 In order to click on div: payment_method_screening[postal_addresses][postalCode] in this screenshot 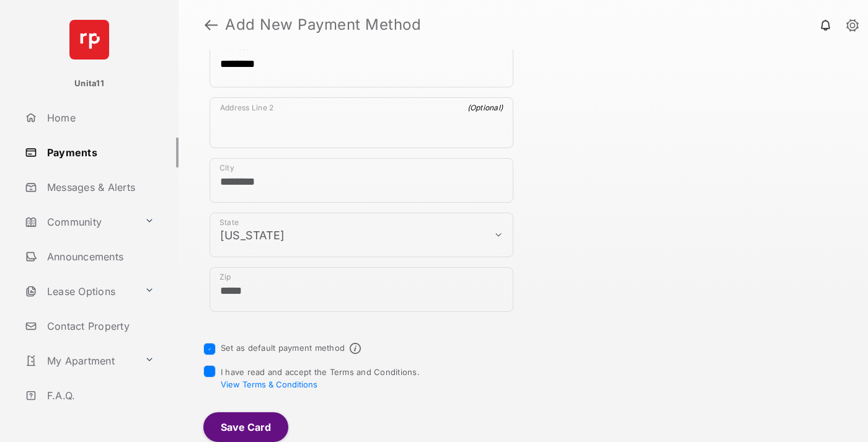, I will do `click(361, 289)`.